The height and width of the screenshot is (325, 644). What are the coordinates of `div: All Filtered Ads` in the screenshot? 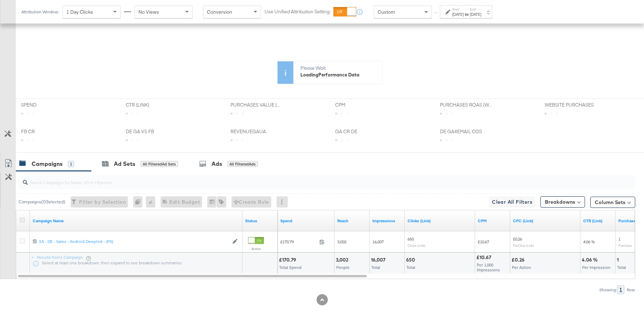 It's located at (243, 164).